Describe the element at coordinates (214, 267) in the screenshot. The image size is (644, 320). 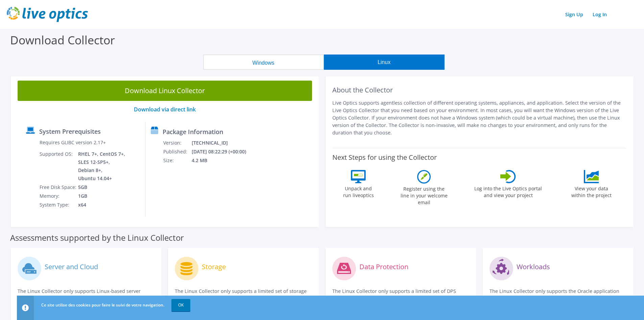
I see `label: Storage` at that location.